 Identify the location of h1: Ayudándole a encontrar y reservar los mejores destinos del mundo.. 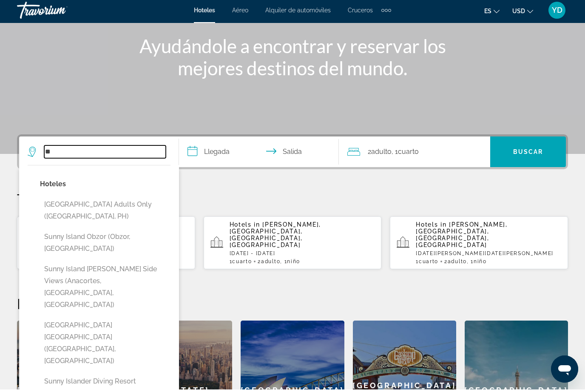
(293, 60).